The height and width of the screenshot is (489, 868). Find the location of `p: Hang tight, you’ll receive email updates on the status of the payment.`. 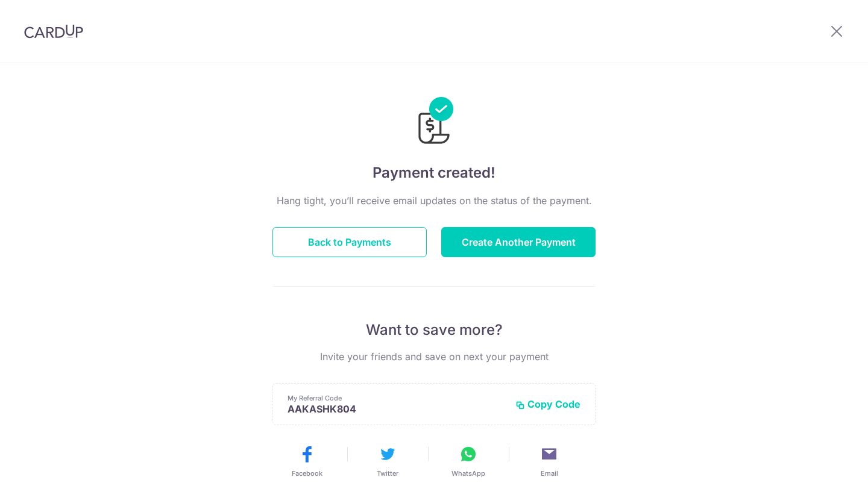

p: Hang tight, you’ll receive email updates on the status of the payment. is located at coordinates (434, 201).